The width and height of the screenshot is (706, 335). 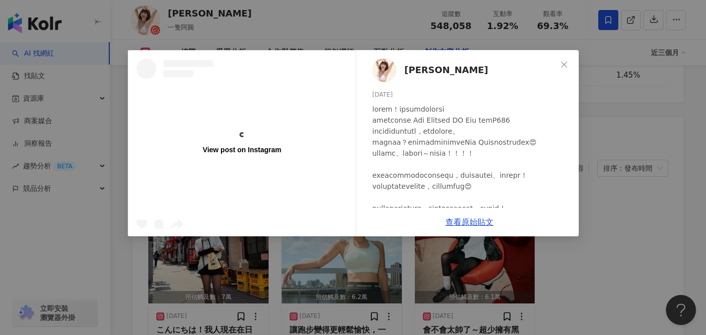 What do you see at coordinates (242, 150) in the screenshot?
I see `div: View post on Instagram` at bounding box center [242, 150].